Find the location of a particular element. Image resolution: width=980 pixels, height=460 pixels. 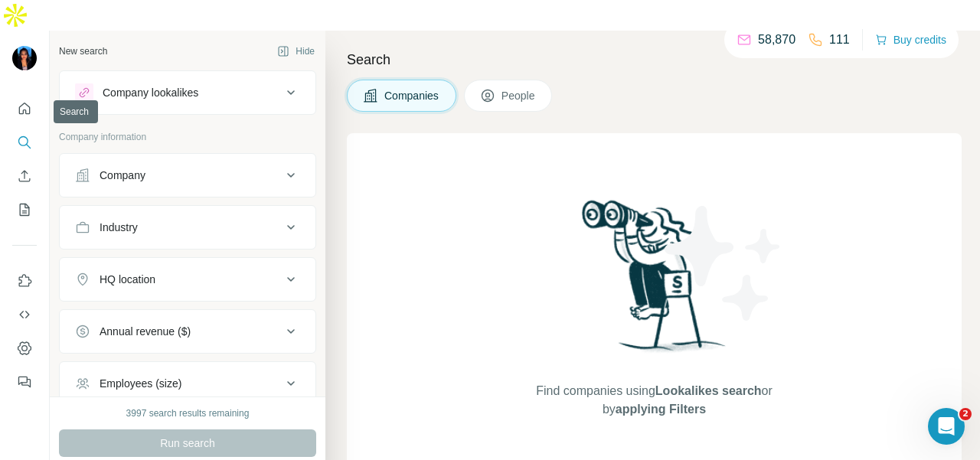

p: 58,870 is located at coordinates (776, 40).